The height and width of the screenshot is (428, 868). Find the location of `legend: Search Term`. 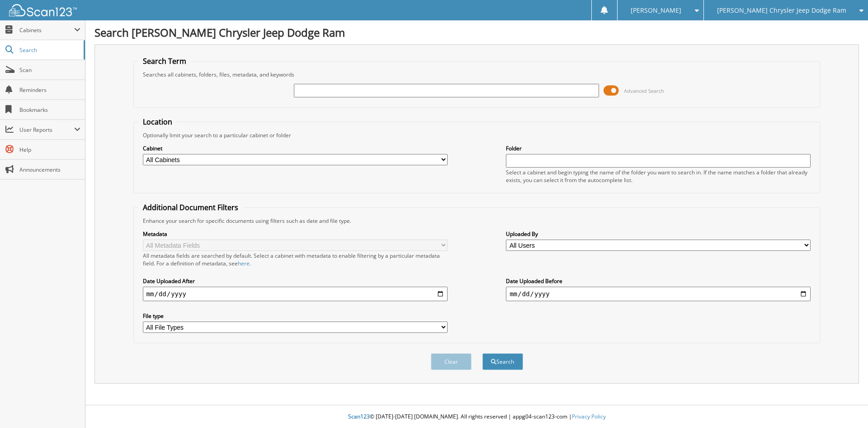

legend: Search Term is located at coordinates (165, 61).